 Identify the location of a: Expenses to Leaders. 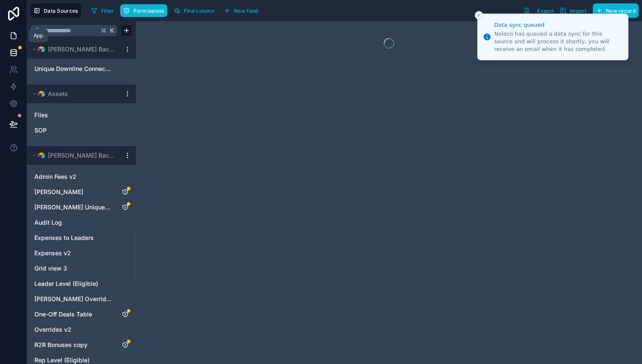
(73, 238).